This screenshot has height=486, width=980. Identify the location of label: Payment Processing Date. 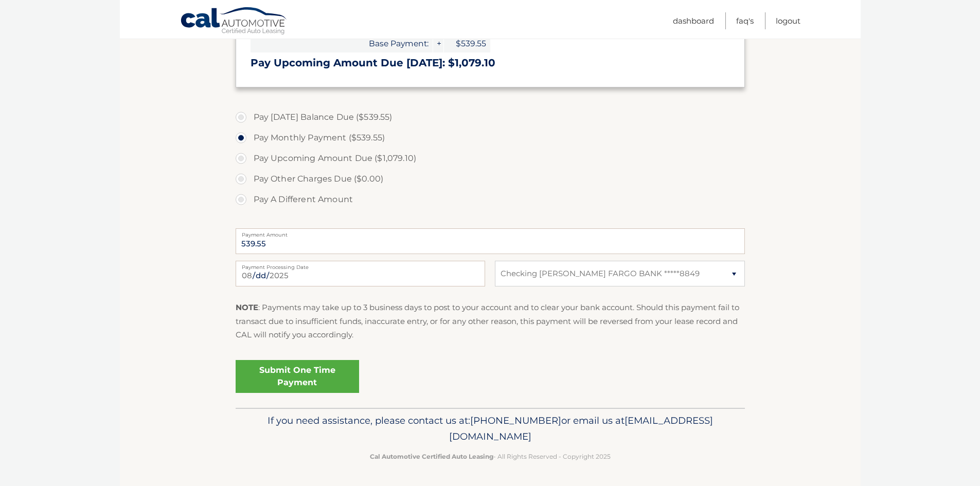
(360, 265).